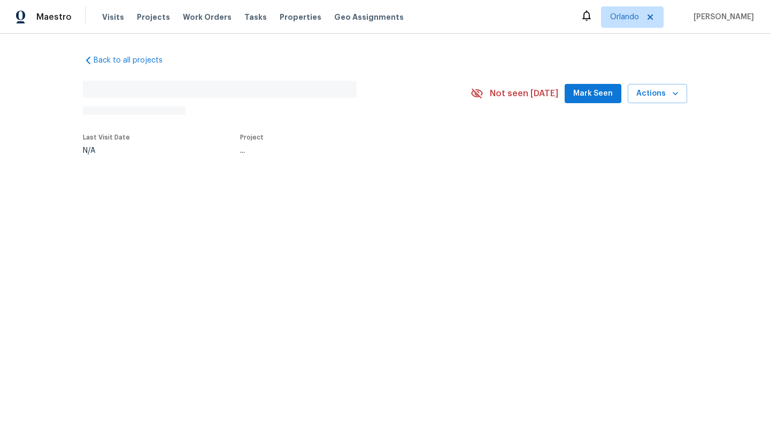 This screenshot has height=434, width=770. Describe the element at coordinates (369, 17) in the screenshot. I see `span: Geo Assignments` at that location.